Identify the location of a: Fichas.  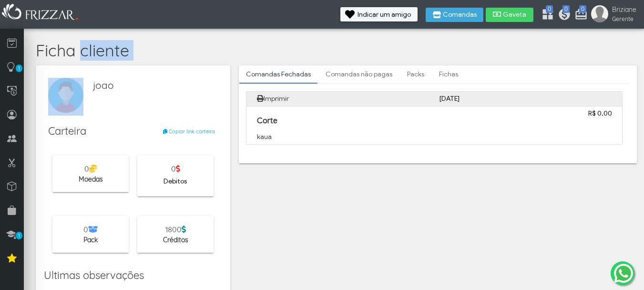
(449, 74).